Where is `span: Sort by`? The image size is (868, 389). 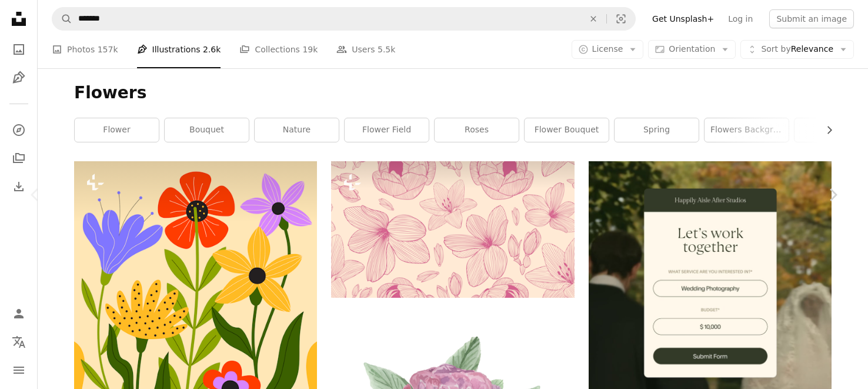 span: Sort by is located at coordinates (776, 49).